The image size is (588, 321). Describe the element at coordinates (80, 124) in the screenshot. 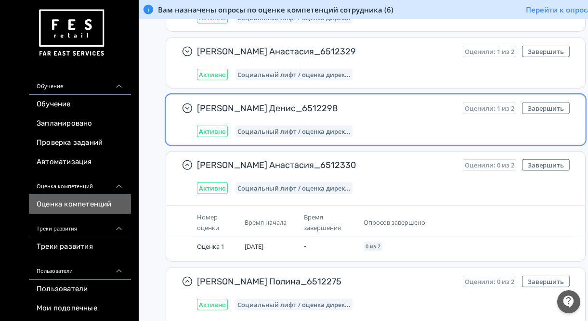

I see `a: Запланировано` at that location.